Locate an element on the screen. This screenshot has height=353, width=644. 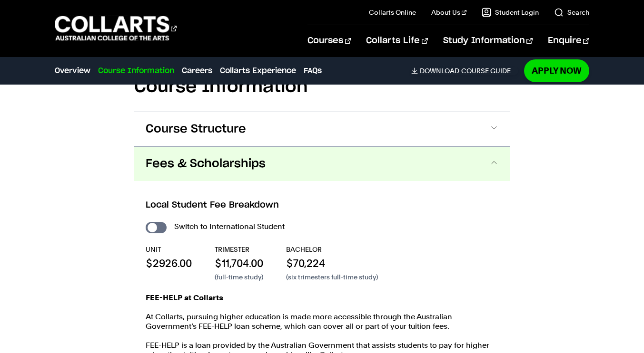
a: Study Information is located at coordinates (488, 41).